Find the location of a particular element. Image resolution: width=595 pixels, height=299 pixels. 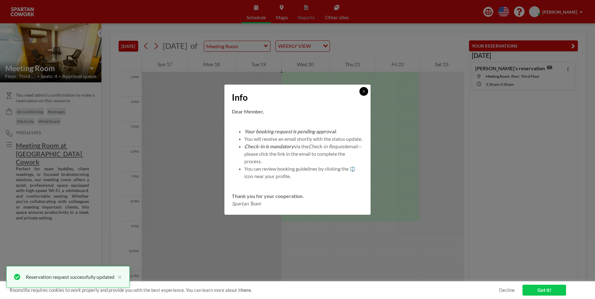

a: here. is located at coordinates (247, 290).